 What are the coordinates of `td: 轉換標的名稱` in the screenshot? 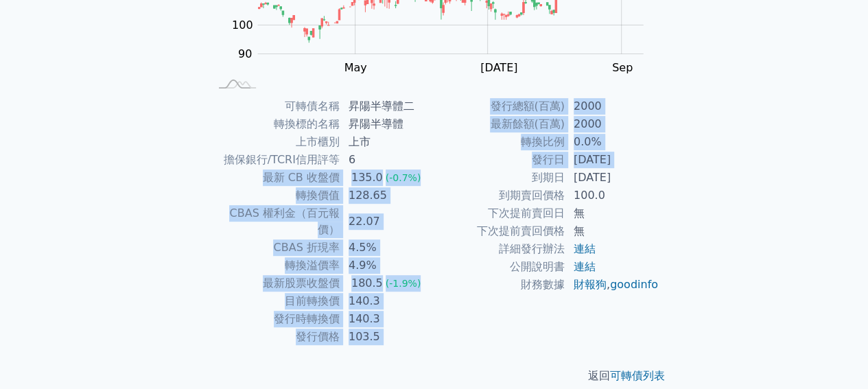 It's located at (275, 124).